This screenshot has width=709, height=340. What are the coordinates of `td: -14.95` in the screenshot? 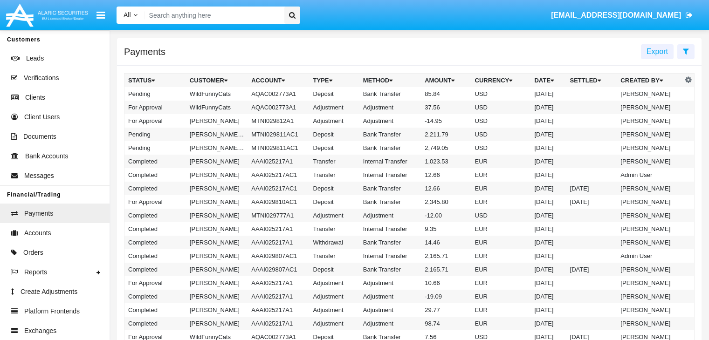 It's located at (446, 121).